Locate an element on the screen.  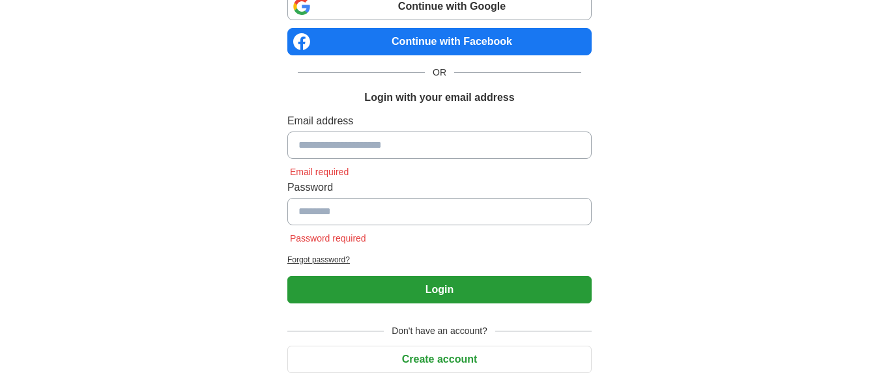
h1: Login with your email address is located at coordinates (439, 98).